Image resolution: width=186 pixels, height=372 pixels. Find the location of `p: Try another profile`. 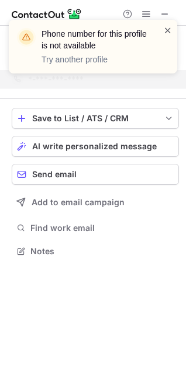

p: Try another profile is located at coordinates (95, 60).